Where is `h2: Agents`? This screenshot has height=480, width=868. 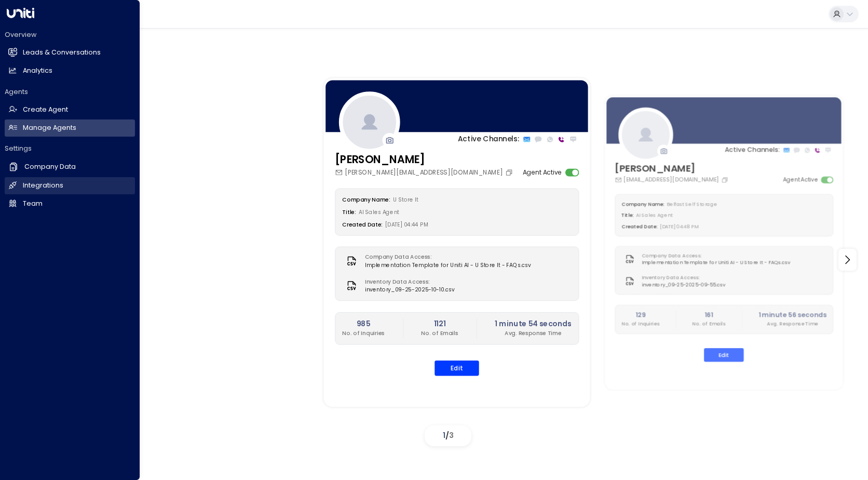 h2: Agents is located at coordinates (69, 92).